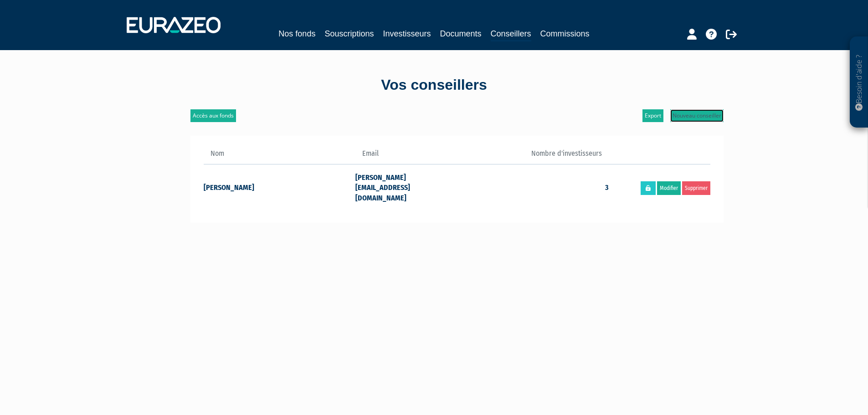 The image size is (868, 415). Describe the element at coordinates (434, 85) in the screenshot. I see `div: Vos conseillers` at that location.